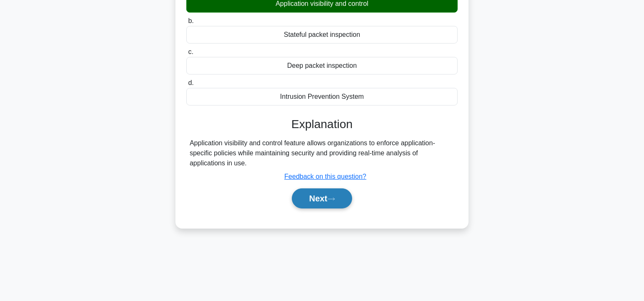 The width and height of the screenshot is (644, 301). Describe the element at coordinates (191, 51) in the screenshot. I see `span: c.` at that location.